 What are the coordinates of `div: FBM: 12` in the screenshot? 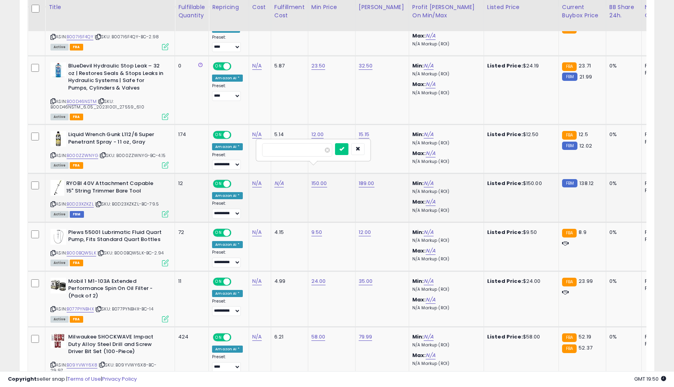 It's located at (658, 239).